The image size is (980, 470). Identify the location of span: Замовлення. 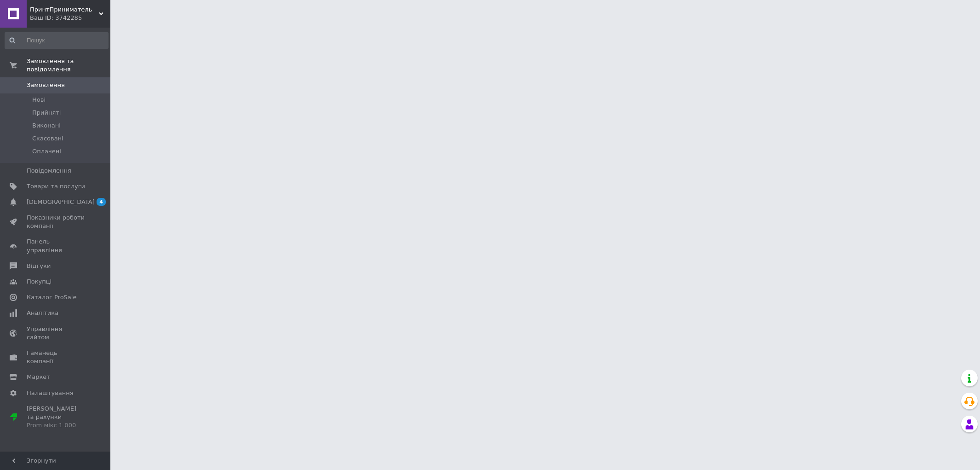
(45, 85).